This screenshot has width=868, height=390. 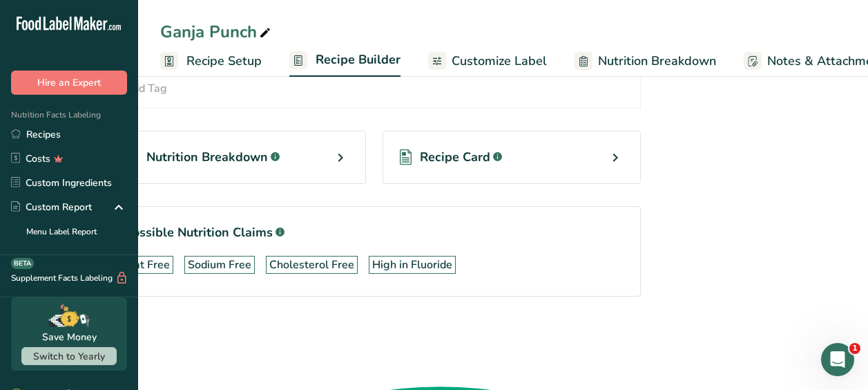 I want to click on a: Recipe Builder, so click(x=344, y=61).